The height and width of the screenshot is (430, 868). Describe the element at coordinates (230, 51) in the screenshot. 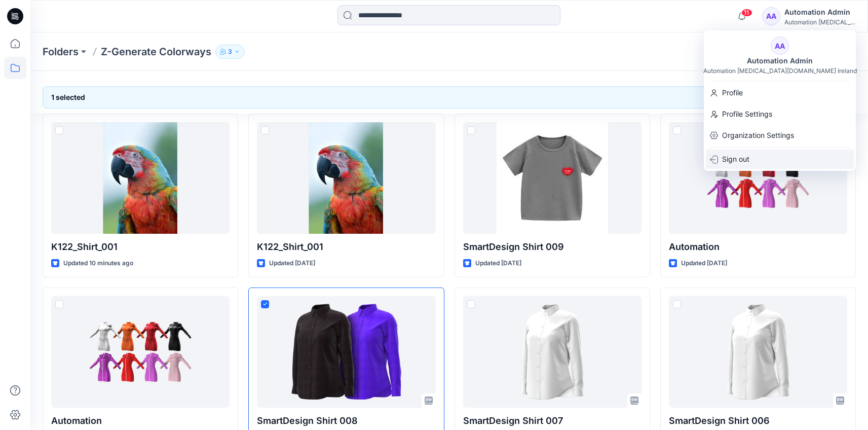

I see `button: 3` at that location.